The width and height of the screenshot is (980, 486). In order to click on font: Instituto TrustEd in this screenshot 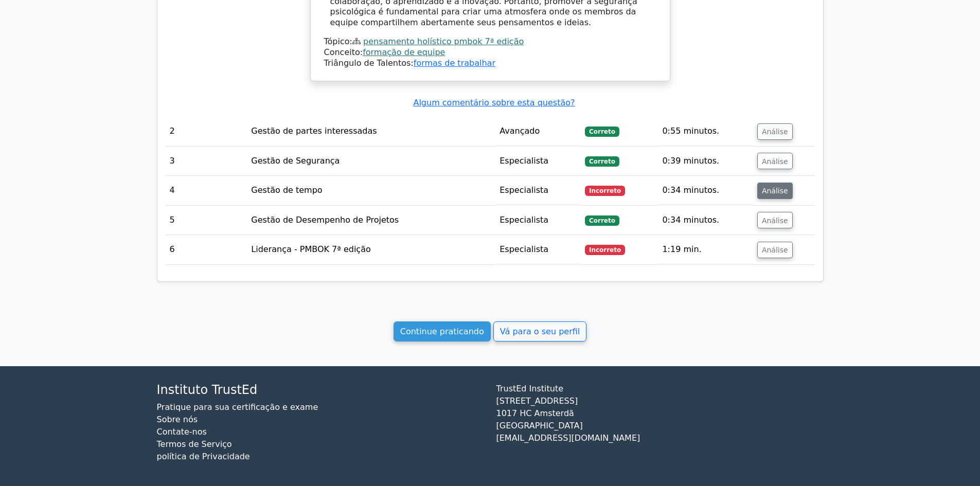, I will do `click(207, 390)`.